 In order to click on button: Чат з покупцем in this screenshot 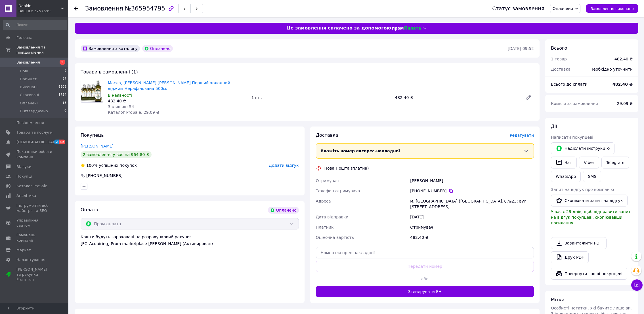, I will do `click(637, 285)`.